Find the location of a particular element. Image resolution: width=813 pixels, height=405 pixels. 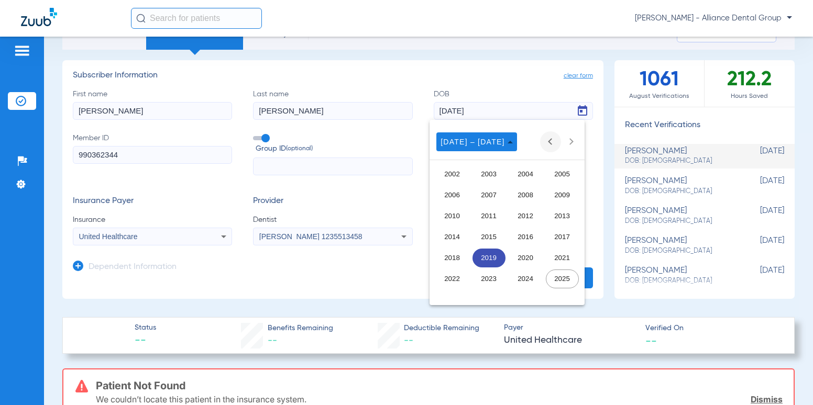

button: 2013 is located at coordinates (562, 216).